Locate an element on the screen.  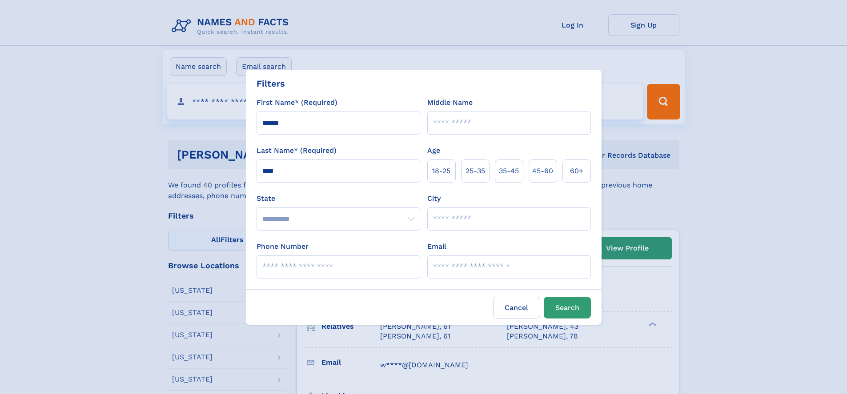
span: 25‑35 is located at coordinates (475, 171).